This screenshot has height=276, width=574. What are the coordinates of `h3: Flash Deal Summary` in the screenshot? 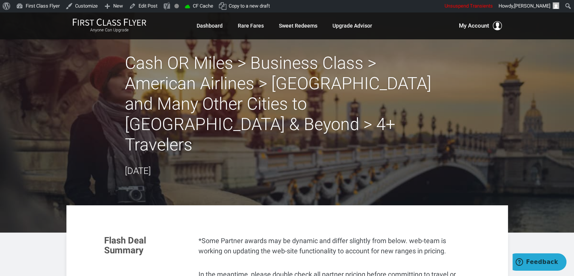 It's located at (146, 245).